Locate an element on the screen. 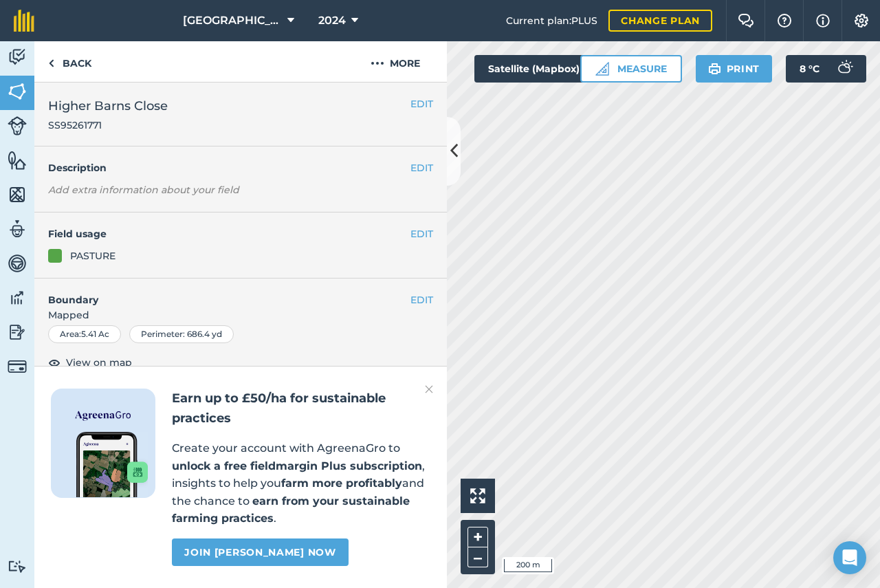  strong: earn from your sustainable farming practices is located at coordinates (291, 510).